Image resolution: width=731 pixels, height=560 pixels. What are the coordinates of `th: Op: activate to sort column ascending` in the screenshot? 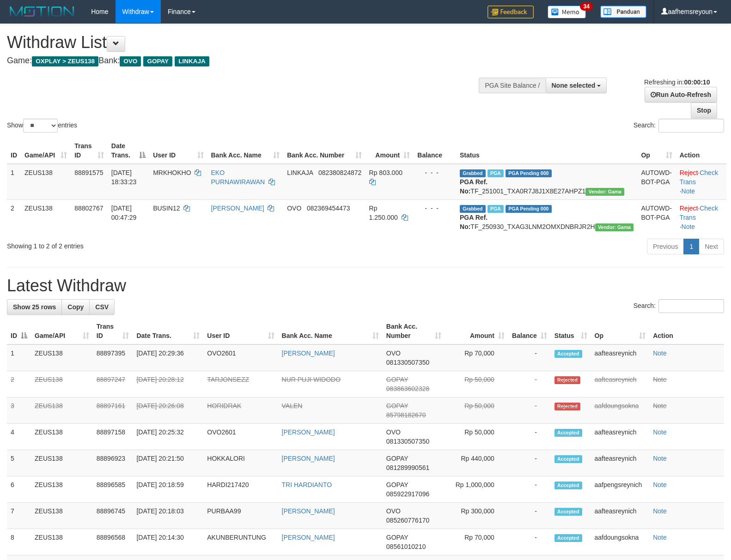 It's located at (656, 150).